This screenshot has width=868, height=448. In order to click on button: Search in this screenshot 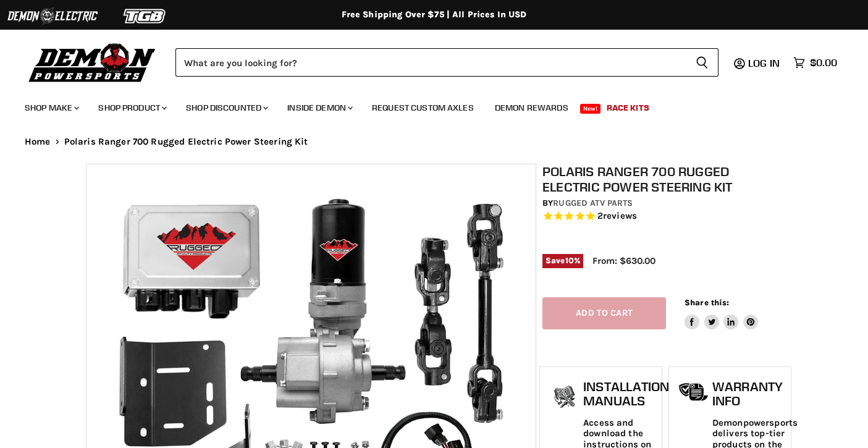, I will do `click(702, 62)`.